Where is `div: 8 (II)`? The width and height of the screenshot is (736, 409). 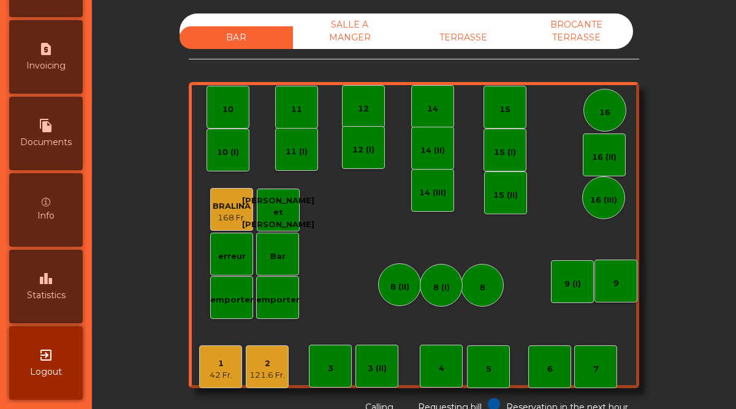 div: 8 (II) is located at coordinates (399, 287).